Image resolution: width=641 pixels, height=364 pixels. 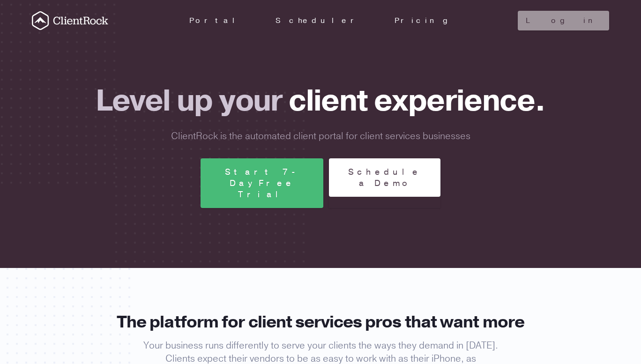 What do you see at coordinates (262, 183) in the screenshot?
I see `a: Start 7-Day Free Trial` at bounding box center [262, 183].